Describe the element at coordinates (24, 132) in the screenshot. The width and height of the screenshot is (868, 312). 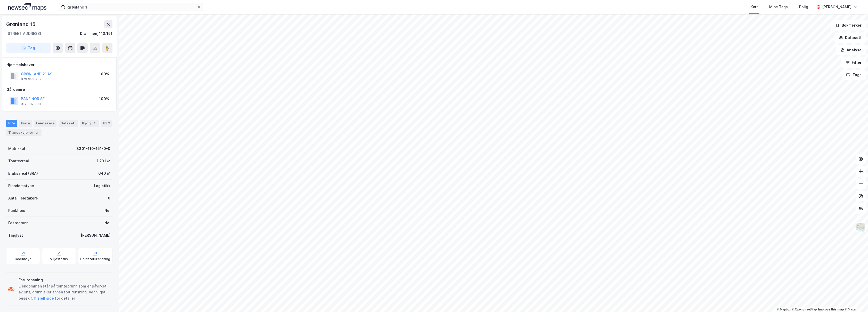
I see `div: Transaksjoner` at that location.